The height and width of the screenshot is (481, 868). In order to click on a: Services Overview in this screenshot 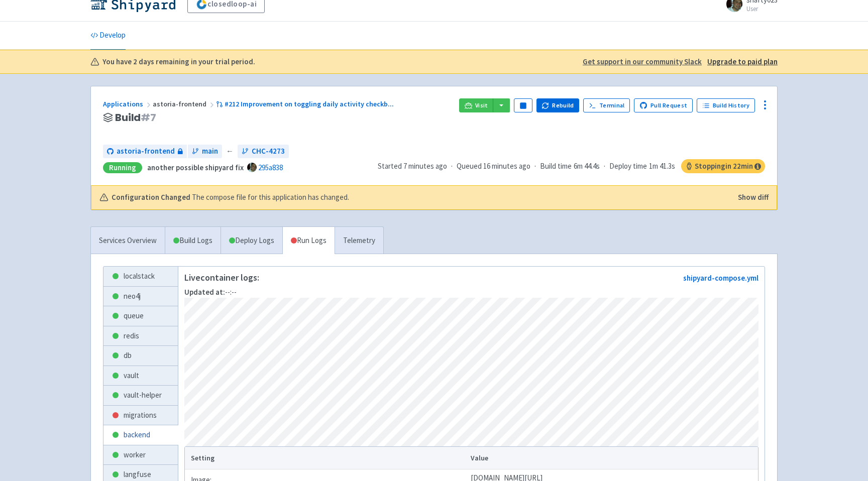, I will do `click(127, 241)`.